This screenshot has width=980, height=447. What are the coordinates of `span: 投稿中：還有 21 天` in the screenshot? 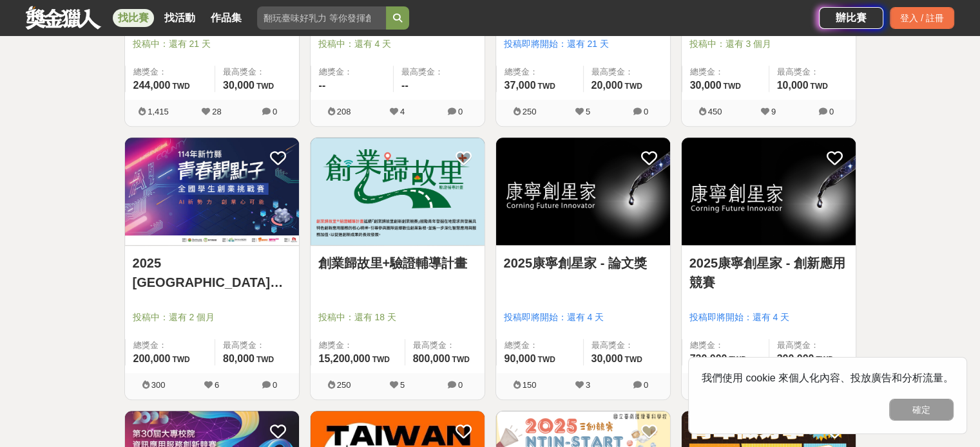 It's located at (212, 44).